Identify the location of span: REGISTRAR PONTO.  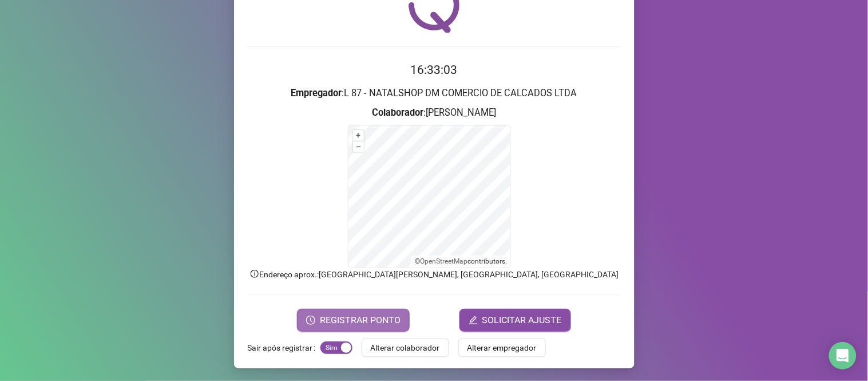
(360, 320).